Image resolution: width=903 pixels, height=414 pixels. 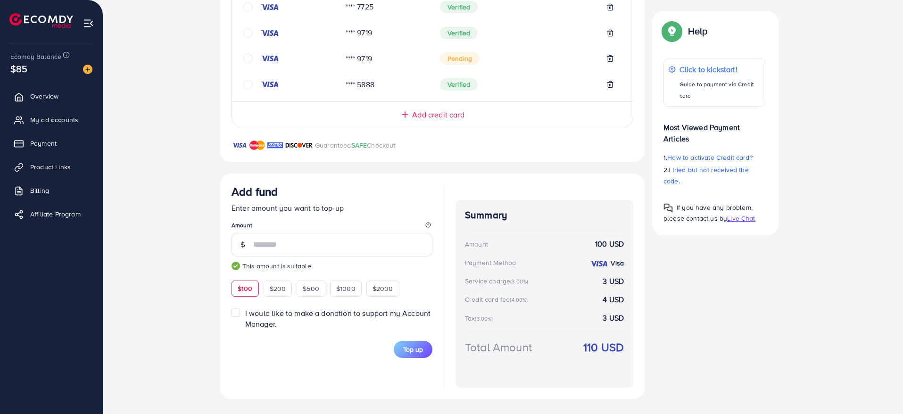 What do you see at coordinates (19, 68) in the screenshot?
I see `span: $85` at bounding box center [19, 68].